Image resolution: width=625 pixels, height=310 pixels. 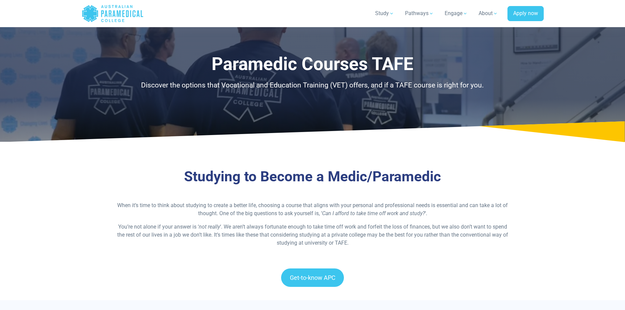 What do you see at coordinates (312, 278) in the screenshot?
I see `a: Get-to-know APC` at bounding box center [312, 278].